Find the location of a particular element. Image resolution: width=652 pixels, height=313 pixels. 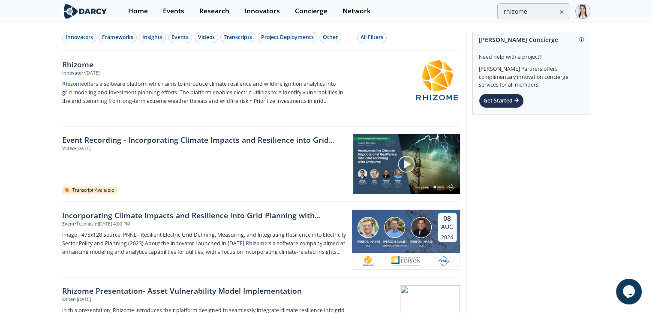

div: Transcript Available is located at coordinates (90, 190).